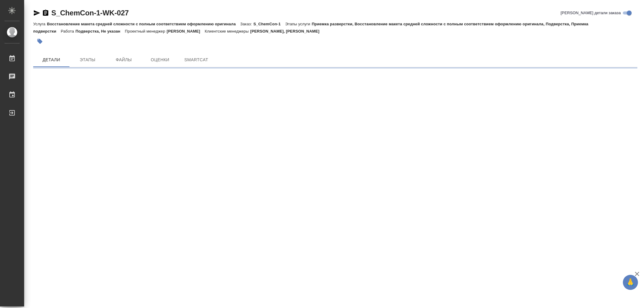 The image size is (644, 308). Describe the element at coordinates (160, 60) in the screenshot. I see `span: Оценки` at that location.